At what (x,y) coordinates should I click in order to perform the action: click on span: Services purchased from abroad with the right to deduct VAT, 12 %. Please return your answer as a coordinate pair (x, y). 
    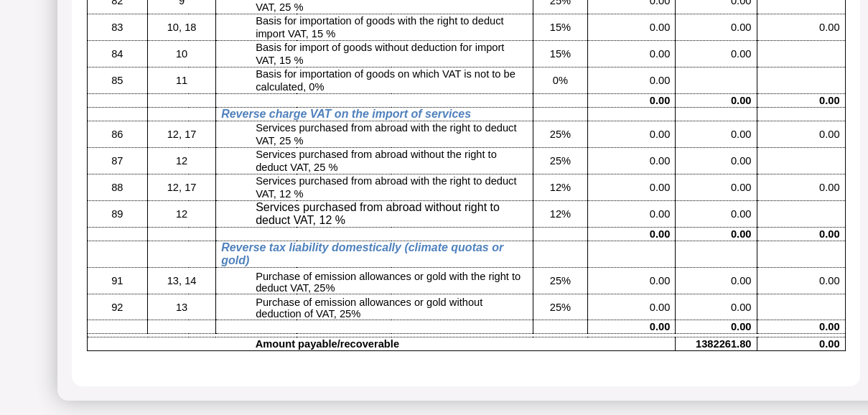
    Looking at the image, I should click on (386, 188).